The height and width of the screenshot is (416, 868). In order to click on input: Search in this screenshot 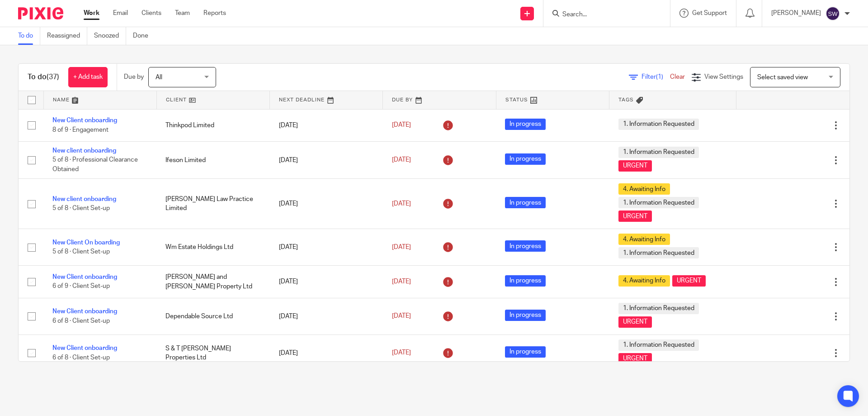, I will do `click(602, 15)`.